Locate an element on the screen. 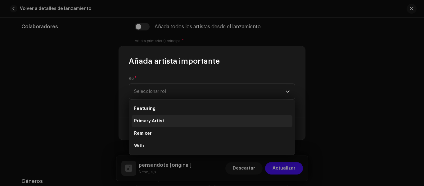 Image resolution: width=424 pixels, height=186 pixels. div: dropdown trigger is located at coordinates (288, 92).